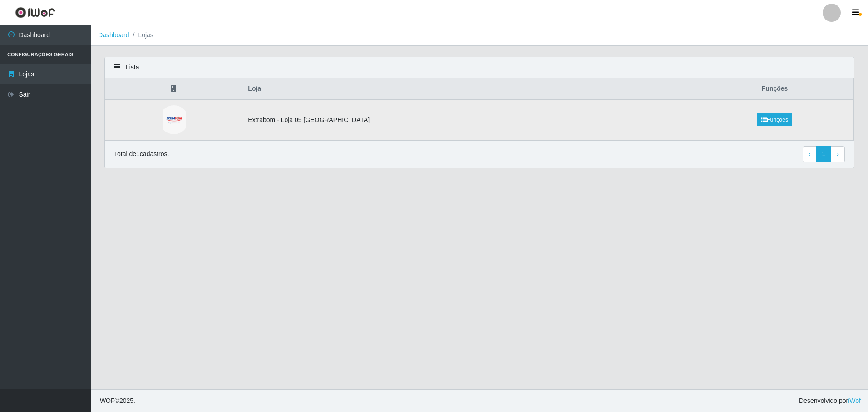 Image resolution: width=868 pixels, height=412 pixels. What do you see at coordinates (775, 120) in the screenshot?
I see `a: Funções` at bounding box center [775, 120].